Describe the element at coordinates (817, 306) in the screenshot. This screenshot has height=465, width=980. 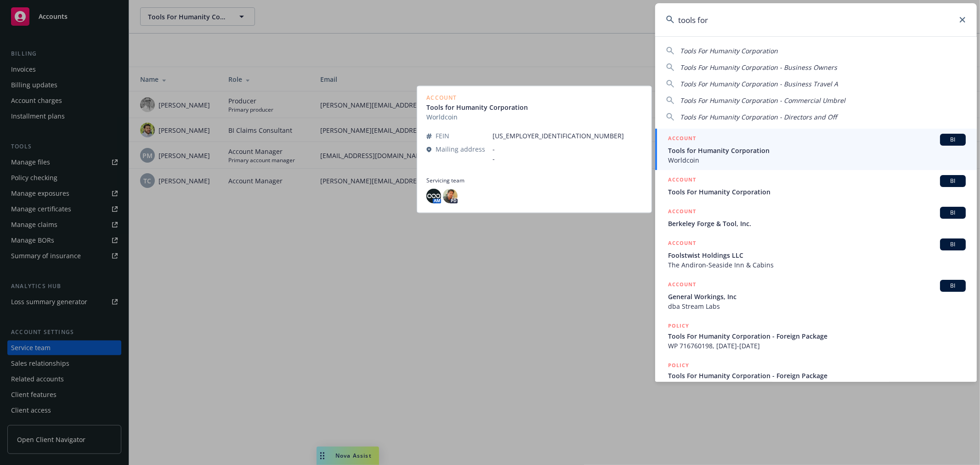
I see `span: dba Stream Labs` at that location.